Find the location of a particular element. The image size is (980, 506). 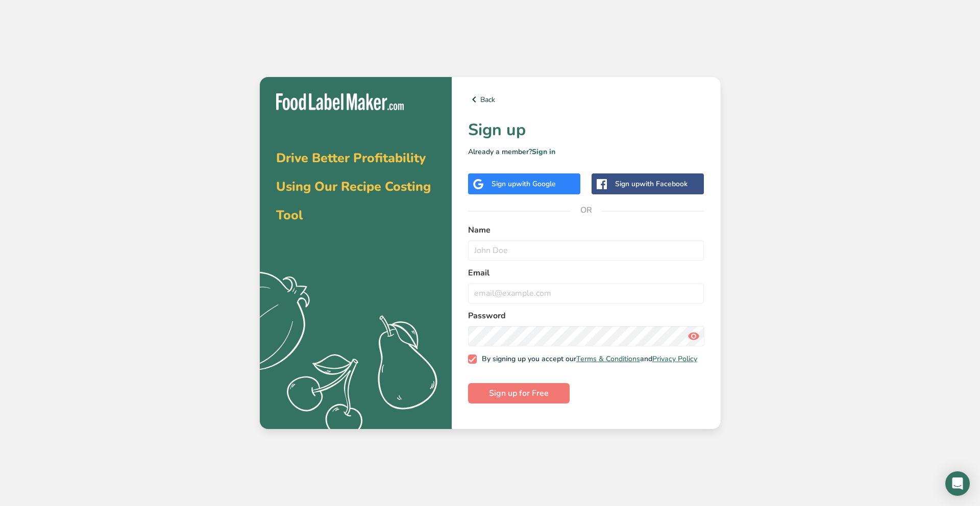

input: email@example.com is located at coordinates (586, 293).